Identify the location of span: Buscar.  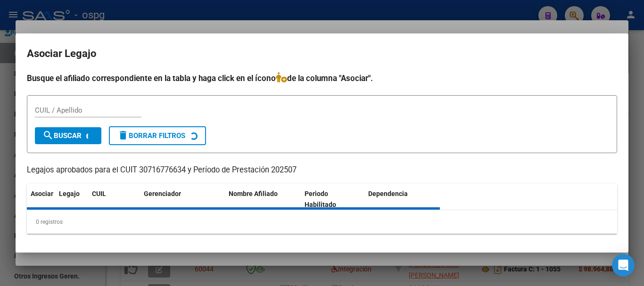
(62, 136).